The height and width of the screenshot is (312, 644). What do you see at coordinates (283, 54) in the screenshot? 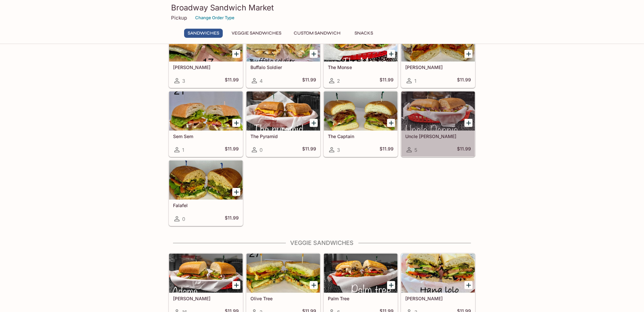
I see `a: Buffalo Soldier4$11.99` at bounding box center [283, 54].